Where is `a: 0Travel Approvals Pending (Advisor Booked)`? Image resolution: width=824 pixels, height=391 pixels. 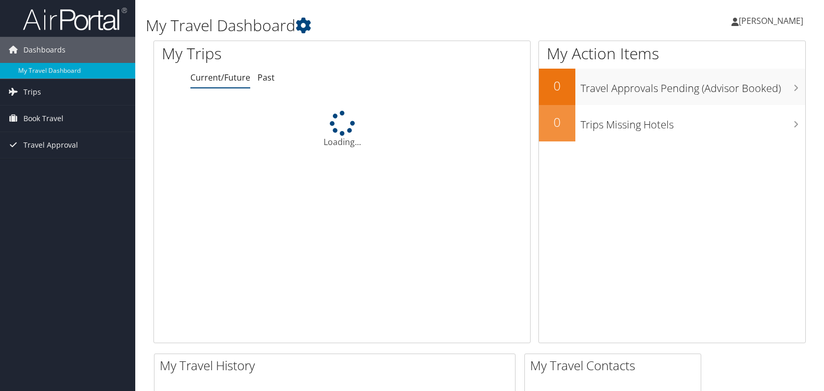 a: 0Travel Approvals Pending (Advisor Booked) is located at coordinates (672, 87).